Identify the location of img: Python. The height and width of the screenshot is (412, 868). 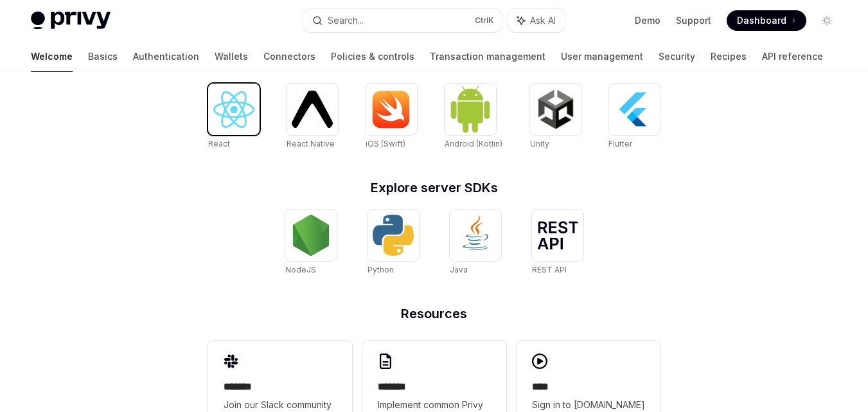
(393, 236).